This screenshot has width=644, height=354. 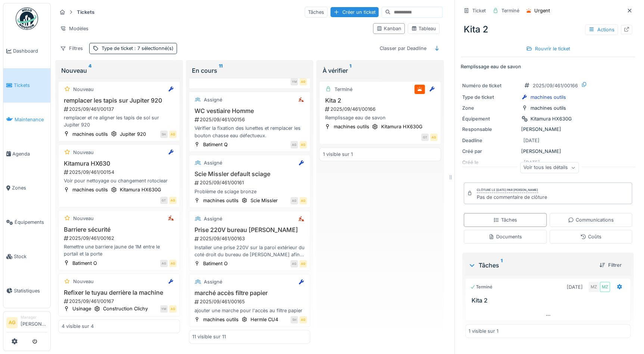 I want to click on span: Maintenance, so click(x=31, y=119).